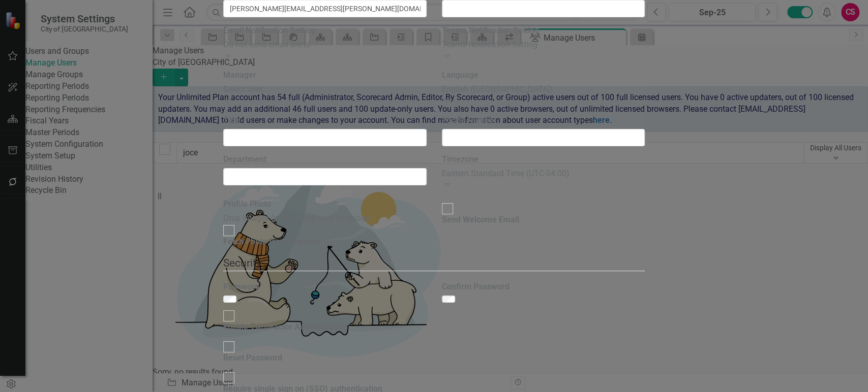 The height and width of the screenshot is (392, 868). Describe the element at coordinates (239, 75) in the screenshot. I see `label: Manager` at that location.